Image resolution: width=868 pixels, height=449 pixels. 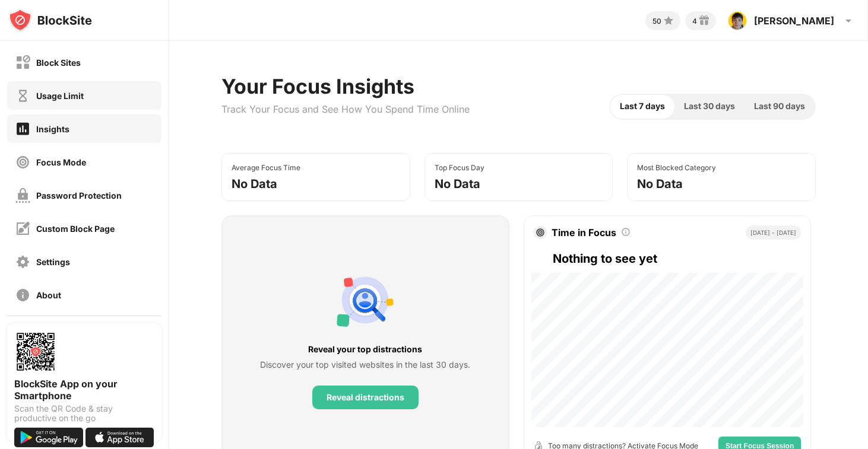 What do you see at coordinates (60, 95) in the screenshot?
I see `div: Usage Limit` at bounding box center [60, 95].